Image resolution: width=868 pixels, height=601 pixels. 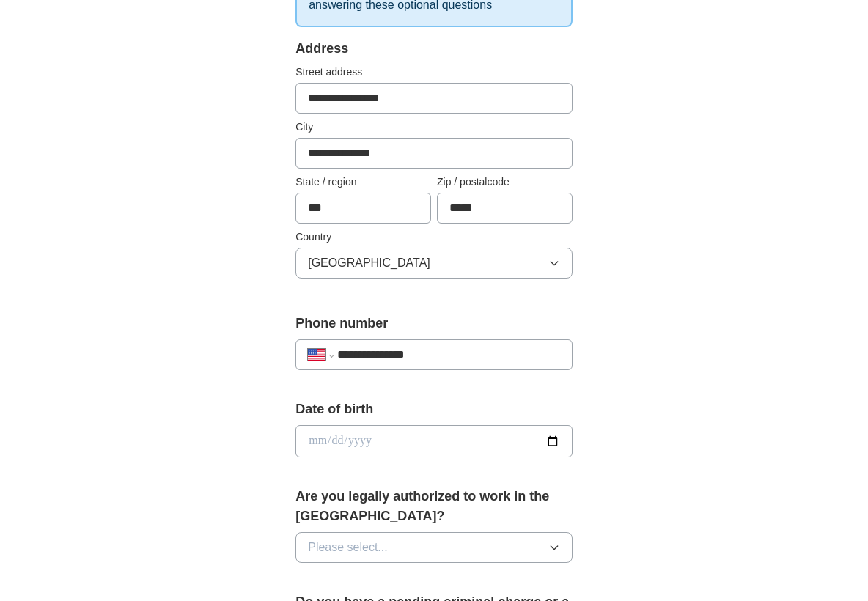 What do you see at coordinates (434, 547) in the screenshot?
I see `button: Please select...` at bounding box center [434, 547].